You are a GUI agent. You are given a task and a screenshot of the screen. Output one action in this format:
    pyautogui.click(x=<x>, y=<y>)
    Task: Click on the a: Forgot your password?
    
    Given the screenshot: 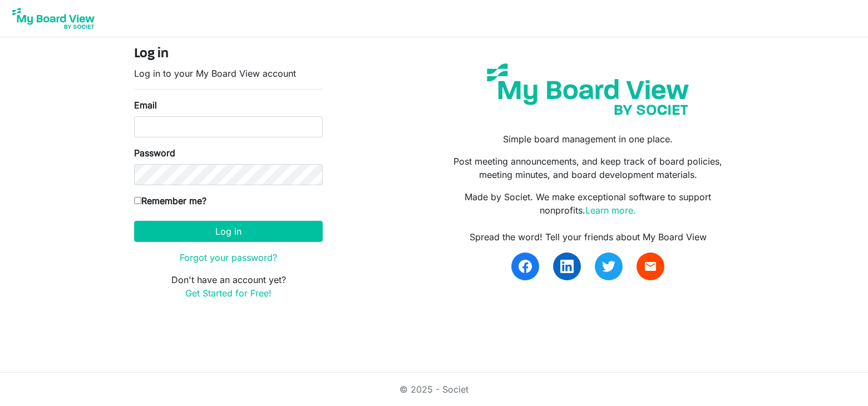 What is the action you would take?
    pyautogui.click(x=228, y=258)
    